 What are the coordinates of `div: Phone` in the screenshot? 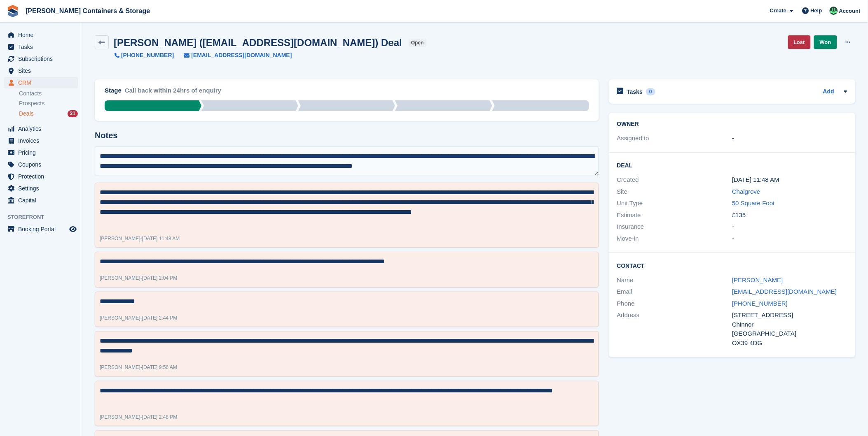 It's located at (675, 303).